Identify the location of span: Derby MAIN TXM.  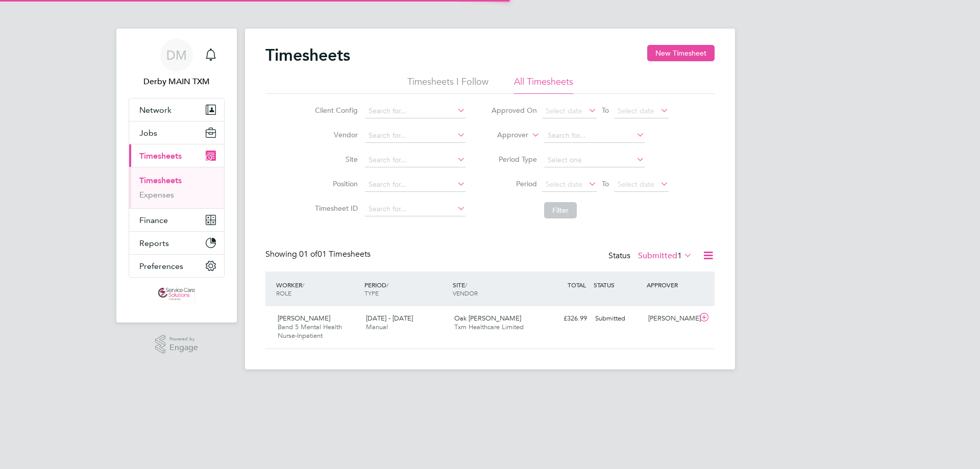
(177, 82).